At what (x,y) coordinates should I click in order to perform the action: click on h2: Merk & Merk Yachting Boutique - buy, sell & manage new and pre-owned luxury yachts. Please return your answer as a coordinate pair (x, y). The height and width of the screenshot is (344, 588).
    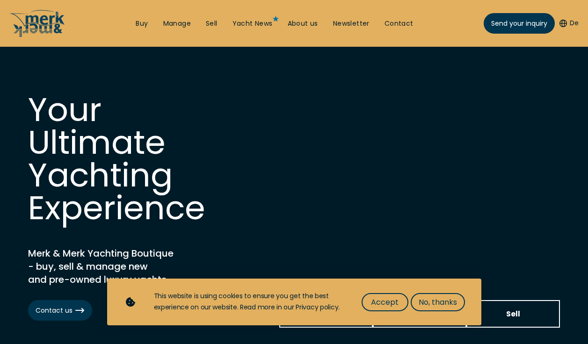
    Looking at the image, I should click on (145, 266).